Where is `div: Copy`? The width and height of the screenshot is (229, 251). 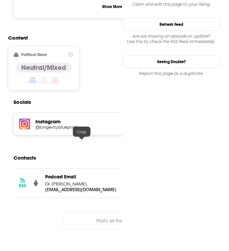 div: Copy is located at coordinates (81, 132).